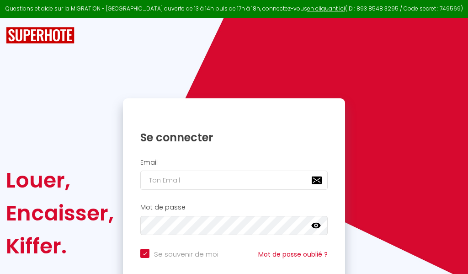 The height and width of the screenshot is (274, 468). What do you see at coordinates (234, 137) in the screenshot?
I see `h1: Se connecter` at bounding box center [234, 137].